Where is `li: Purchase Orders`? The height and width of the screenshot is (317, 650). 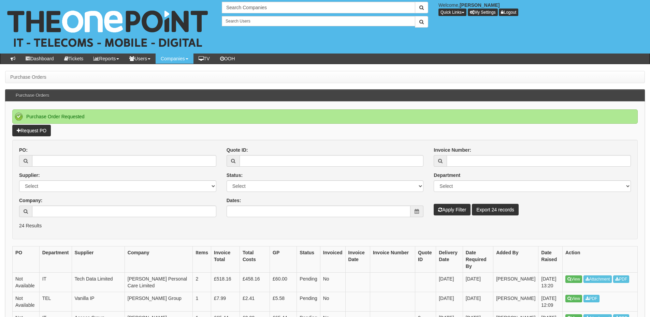
li: Purchase Orders is located at coordinates (28, 77).